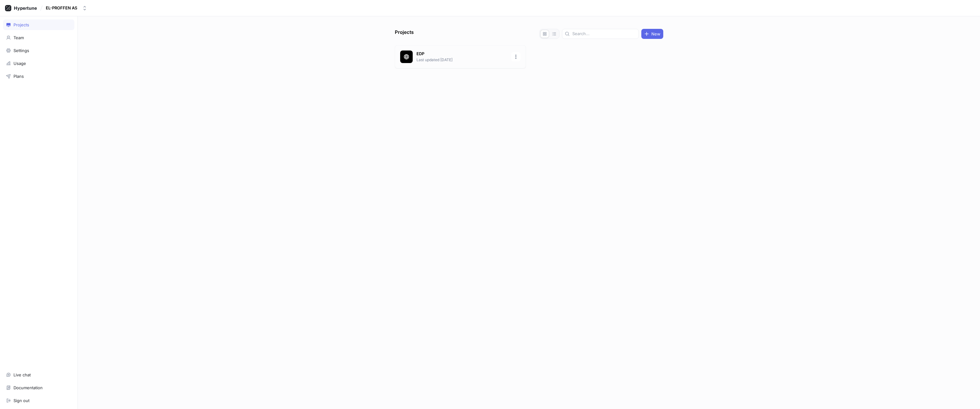 The height and width of the screenshot is (409, 980). What do you see at coordinates (38, 76) in the screenshot?
I see `a: Plans` at bounding box center [38, 76].